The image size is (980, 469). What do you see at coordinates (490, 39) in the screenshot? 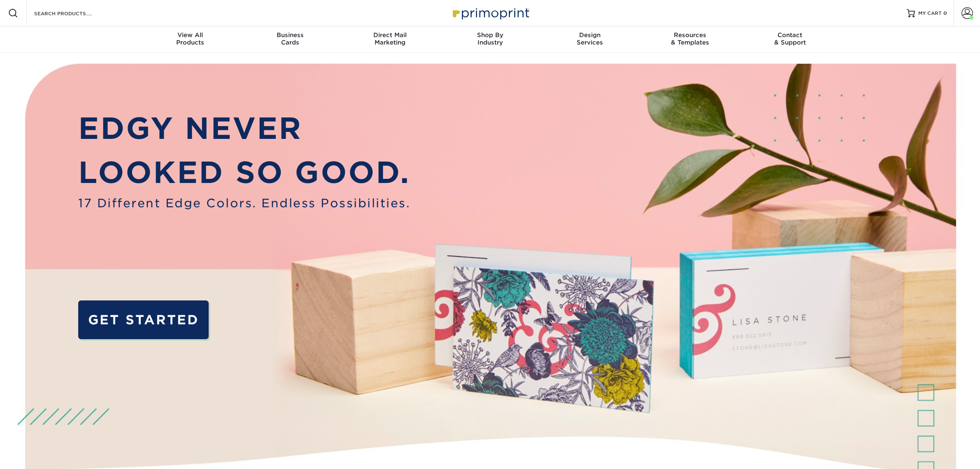
I see `a: Shop ByIndustry` at bounding box center [490, 39].